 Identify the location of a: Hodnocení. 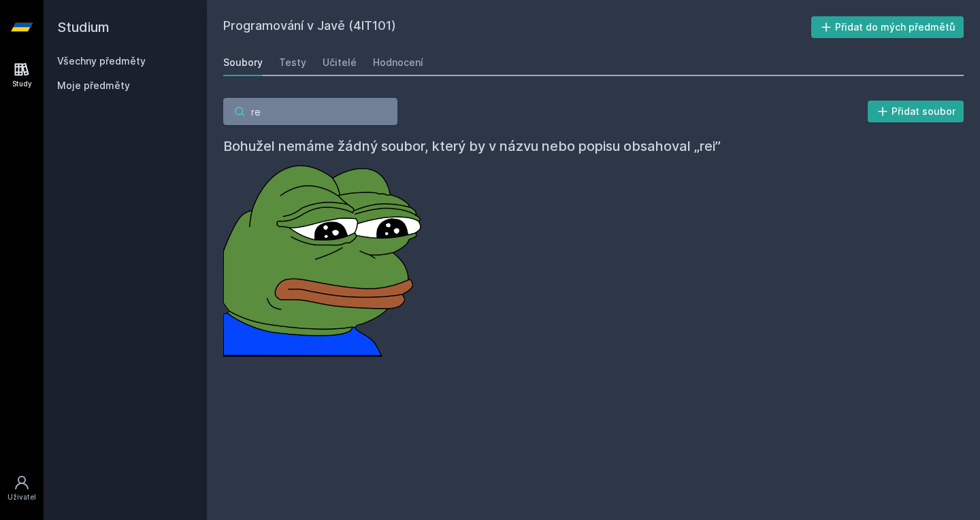
(398, 63).